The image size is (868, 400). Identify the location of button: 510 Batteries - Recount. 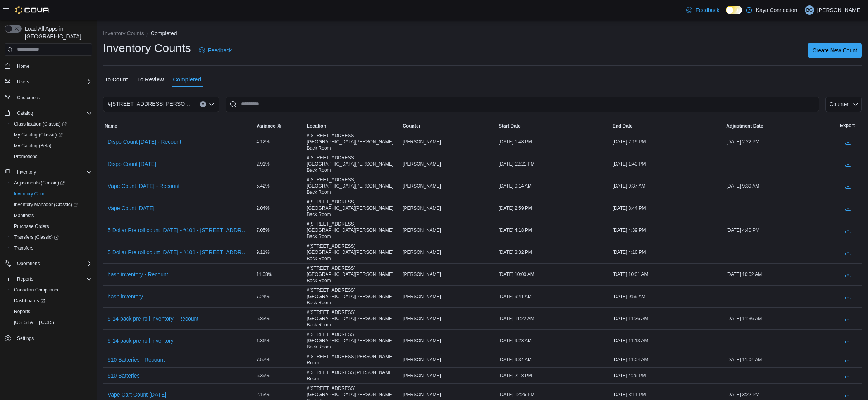
(136, 359).